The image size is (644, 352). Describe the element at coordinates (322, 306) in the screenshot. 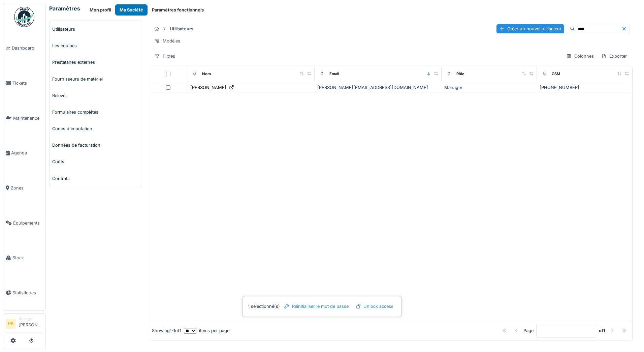

I see `div: 1 sélectionné(s)` at that location.